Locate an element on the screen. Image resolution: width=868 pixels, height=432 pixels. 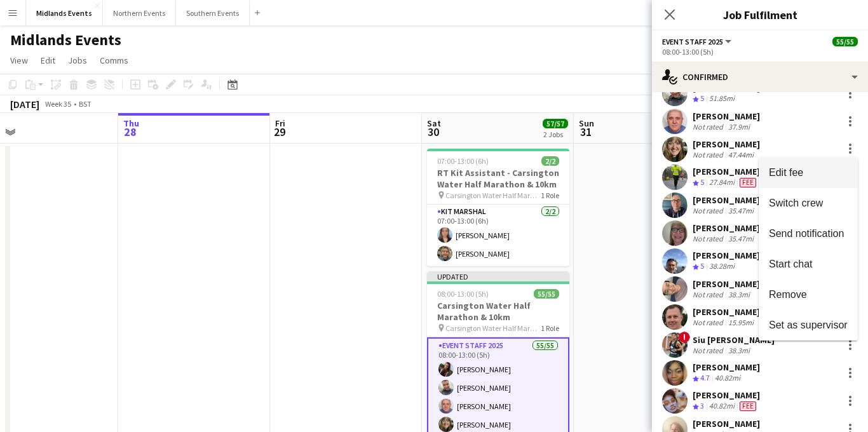
button: Set as supervisor is located at coordinates (808, 325).